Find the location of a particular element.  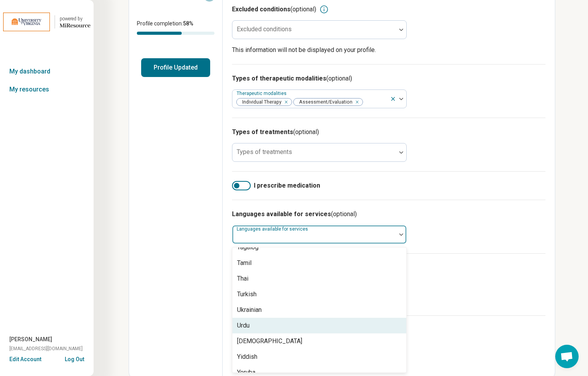

div: powered by is located at coordinates (75, 18).